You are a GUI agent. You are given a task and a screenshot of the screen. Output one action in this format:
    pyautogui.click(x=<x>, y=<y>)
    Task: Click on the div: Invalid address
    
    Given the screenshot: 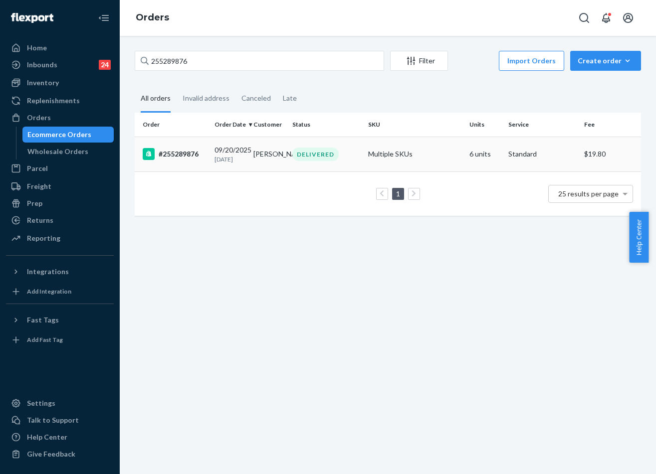 What is the action you would take?
    pyautogui.click(x=206, y=98)
    